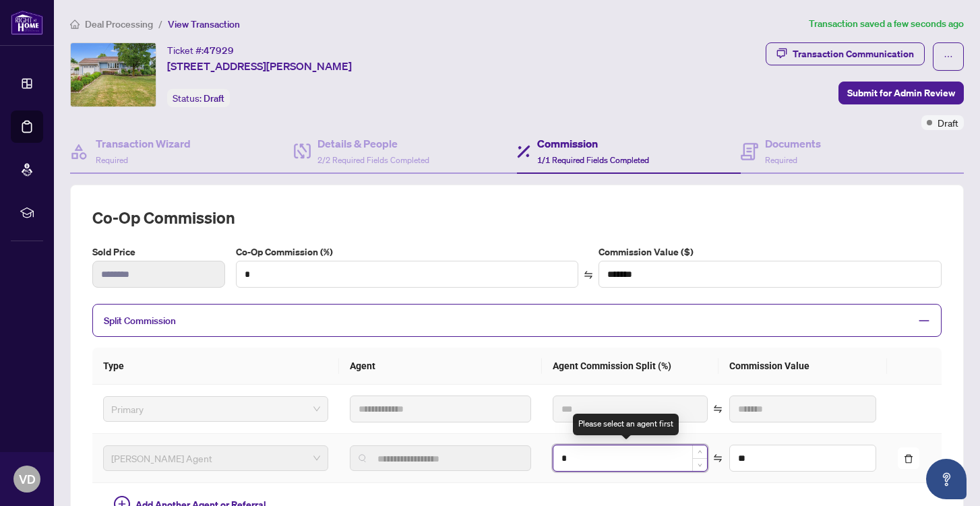 The image size is (980, 506). I want to click on span: Primary, so click(216, 409).